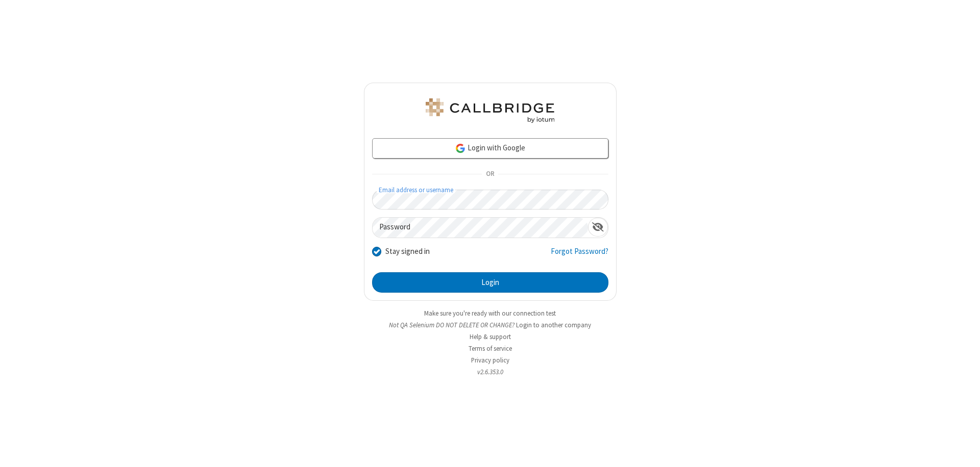 The width and height of the screenshot is (980, 467). I want to click on input: Password, so click(480, 227).